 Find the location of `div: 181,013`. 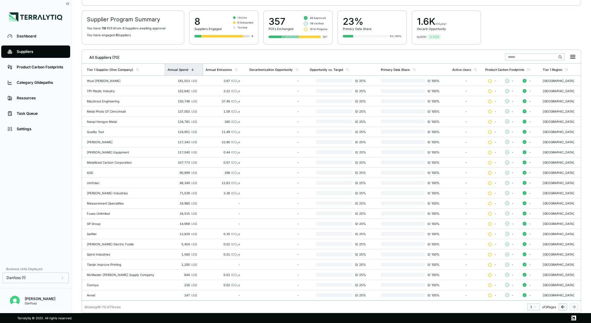

div: 181,013 is located at coordinates (182, 81).